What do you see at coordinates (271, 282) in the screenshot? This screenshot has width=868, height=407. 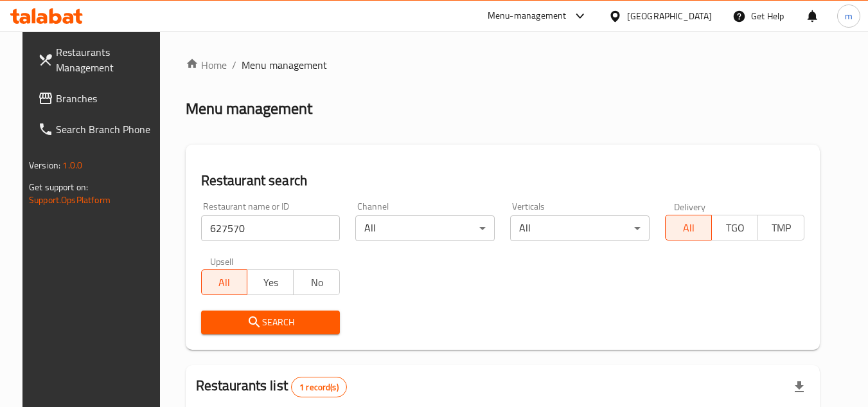 I see `span: Yes` at bounding box center [271, 282].